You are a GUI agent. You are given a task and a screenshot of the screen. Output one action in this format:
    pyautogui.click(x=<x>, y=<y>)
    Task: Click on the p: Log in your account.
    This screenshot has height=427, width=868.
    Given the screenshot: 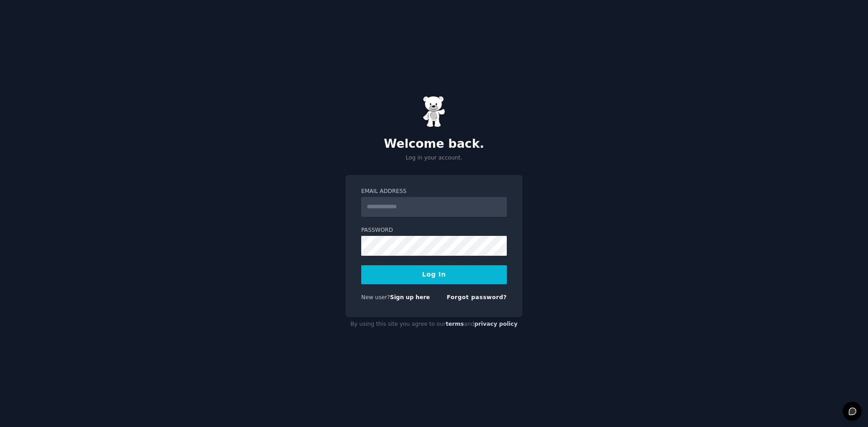 What is the action you would take?
    pyautogui.click(x=434, y=158)
    